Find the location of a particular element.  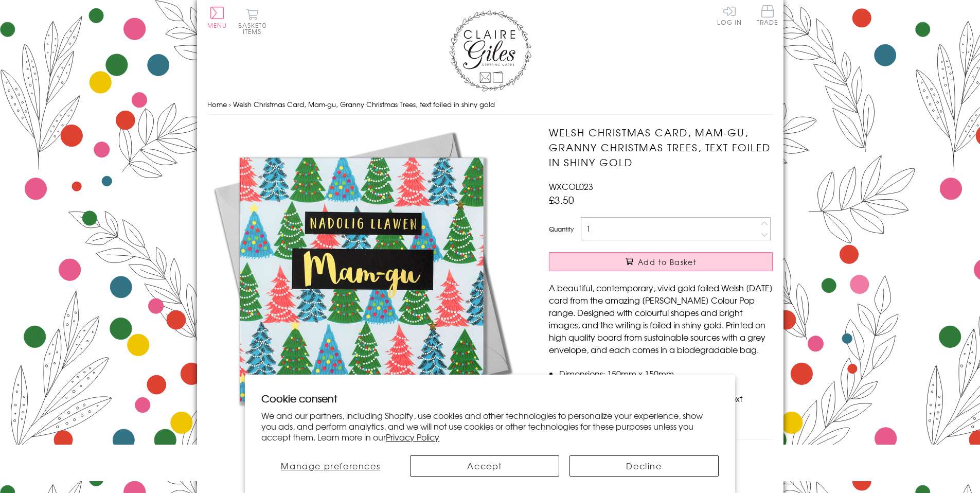

span: Menu is located at coordinates (217, 25).